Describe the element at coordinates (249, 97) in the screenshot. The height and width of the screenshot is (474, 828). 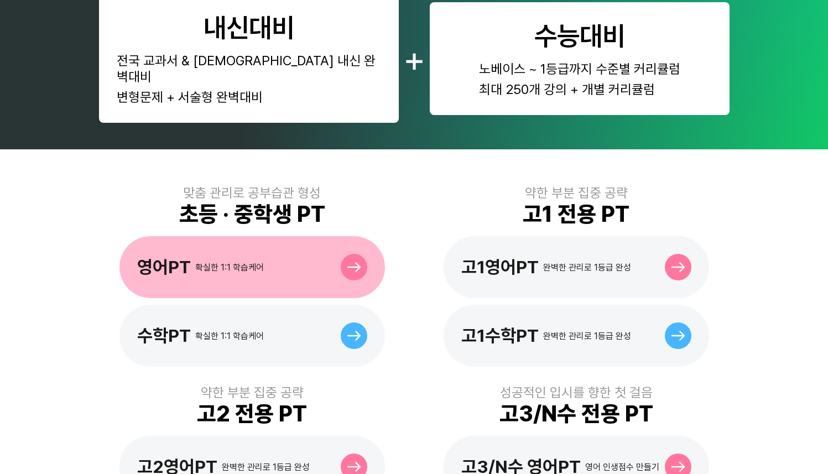
I see `div: 변형문제 + 서술형 완벽대비` at that location.